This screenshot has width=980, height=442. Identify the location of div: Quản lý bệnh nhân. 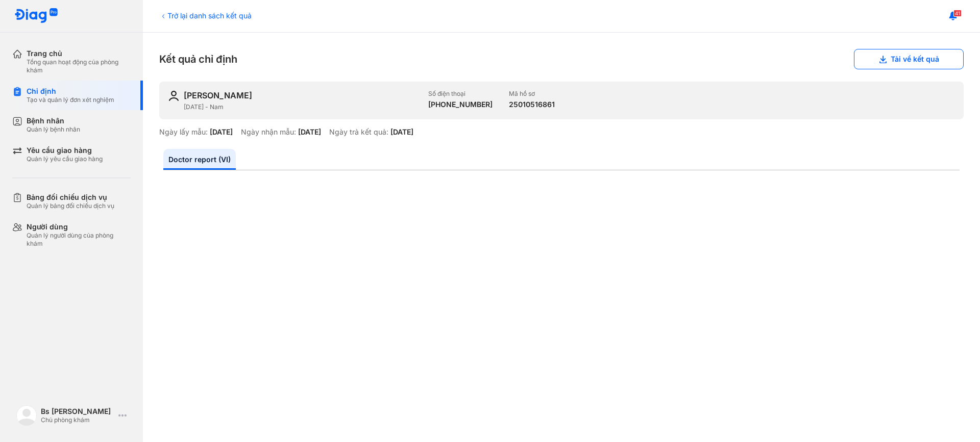
(53, 129).